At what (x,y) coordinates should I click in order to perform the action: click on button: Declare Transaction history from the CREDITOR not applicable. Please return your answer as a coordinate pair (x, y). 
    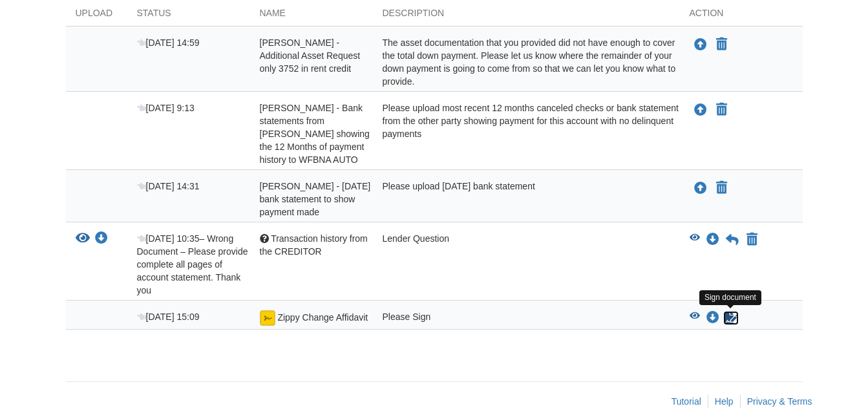
    Looking at the image, I should click on (751, 240).